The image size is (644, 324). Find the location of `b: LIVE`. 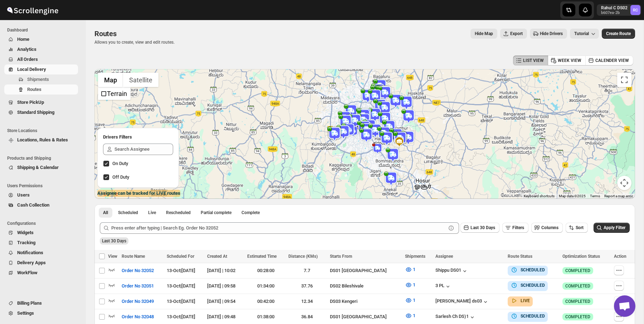

b: LIVE is located at coordinates (525, 301).